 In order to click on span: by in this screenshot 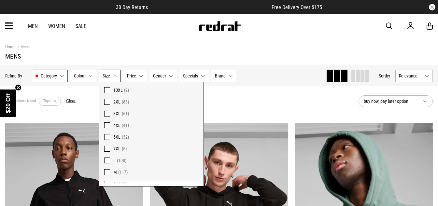, I will do `click(388, 76)`.